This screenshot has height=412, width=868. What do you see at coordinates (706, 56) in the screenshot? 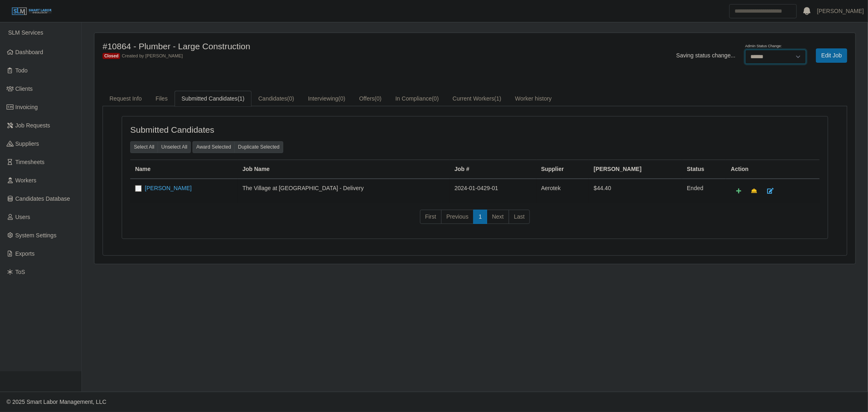
I see `span: Saving status change...` at bounding box center [706, 56].